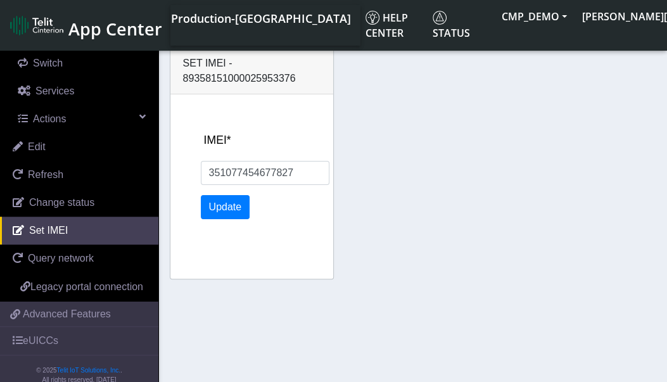 The height and width of the screenshot is (382, 667). What do you see at coordinates (61, 258) in the screenshot?
I see `span: Query network` at bounding box center [61, 258].